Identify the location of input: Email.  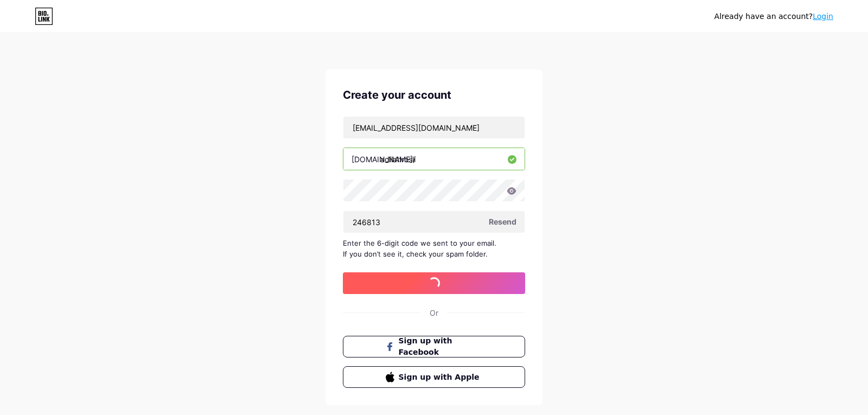
(434, 128).